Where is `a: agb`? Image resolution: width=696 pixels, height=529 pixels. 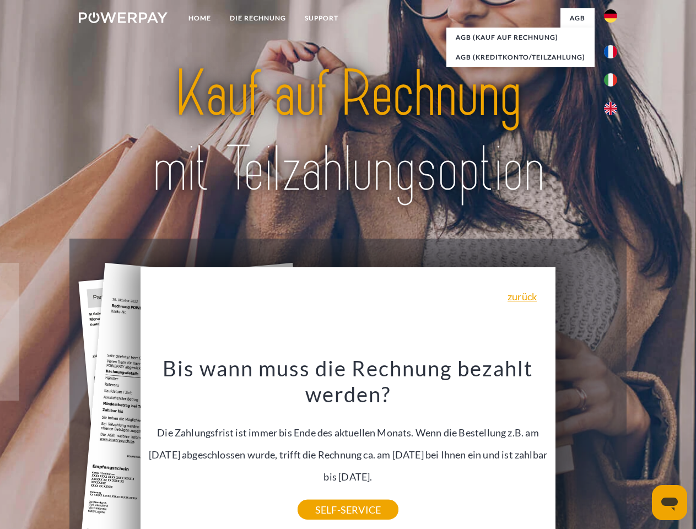 a: agb is located at coordinates (577, 18).